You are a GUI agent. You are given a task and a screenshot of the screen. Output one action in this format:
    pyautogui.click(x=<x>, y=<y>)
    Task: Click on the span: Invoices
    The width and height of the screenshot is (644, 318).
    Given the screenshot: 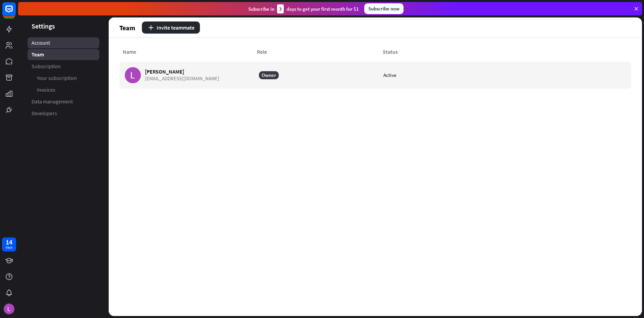 What is the action you would take?
    pyautogui.click(x=46, y=89)
    